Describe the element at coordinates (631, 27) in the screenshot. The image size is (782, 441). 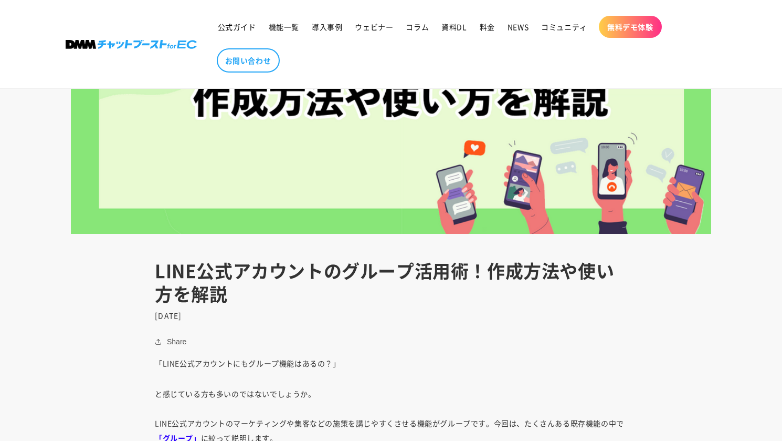
I see `span: 無料デモ体験` at that location.